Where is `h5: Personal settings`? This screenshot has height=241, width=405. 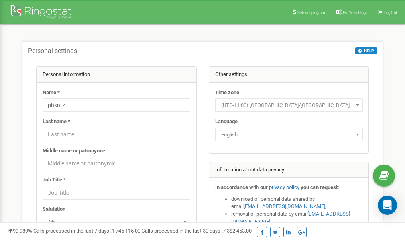
h5: Personal settings is located at coordinates (53, 51).